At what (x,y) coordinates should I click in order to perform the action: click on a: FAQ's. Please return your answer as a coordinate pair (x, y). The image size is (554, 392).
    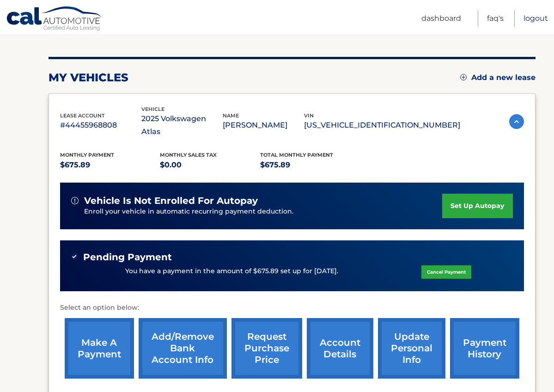
    Looking at the image, I should click on (495, 19).